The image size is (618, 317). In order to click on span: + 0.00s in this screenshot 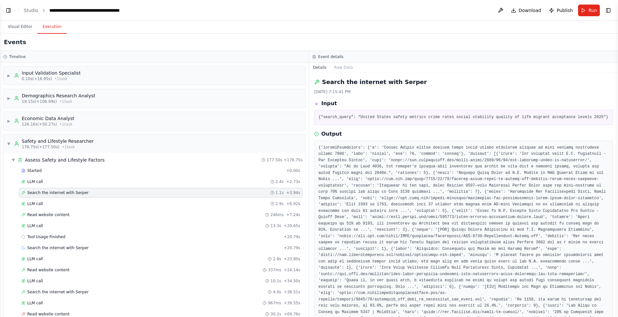, I will do `click(293, 171)`.